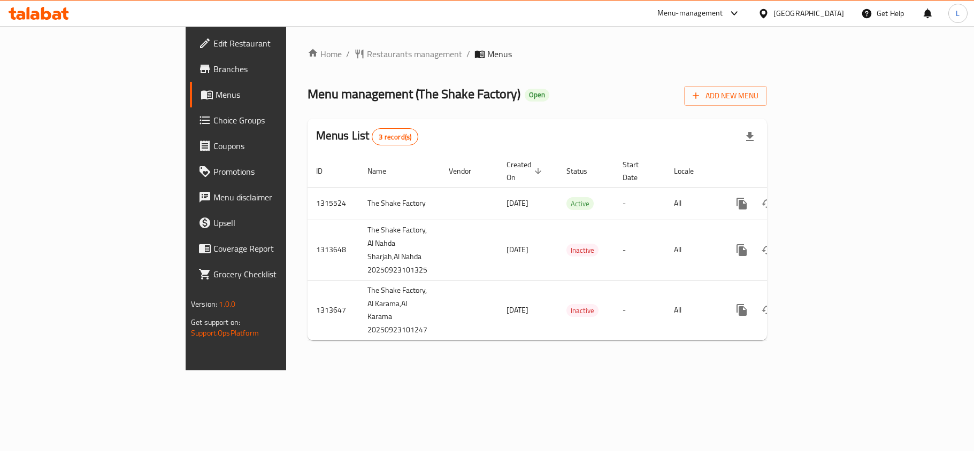  I want to click on span: ID, so click(326, 171).